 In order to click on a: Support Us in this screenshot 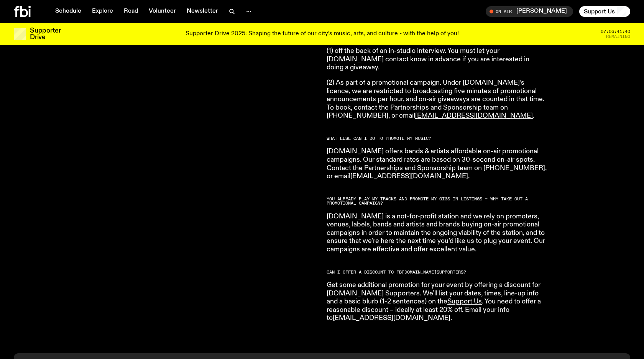, I will do `click(465, 302)`.